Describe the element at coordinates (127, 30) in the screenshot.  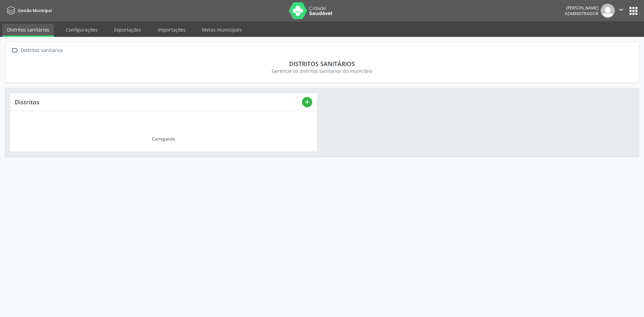
I see `a: Exportações` at that location.